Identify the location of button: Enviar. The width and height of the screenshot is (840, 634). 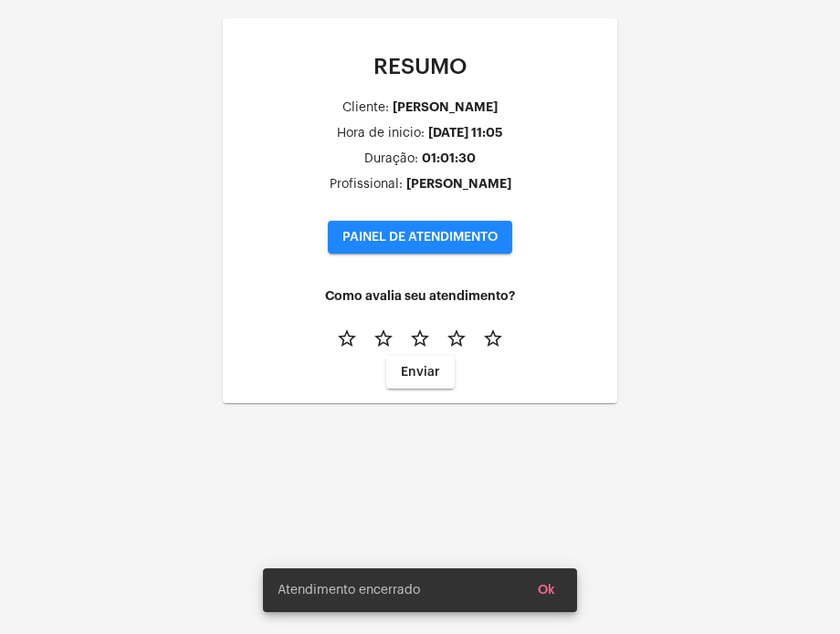
(420, 373).